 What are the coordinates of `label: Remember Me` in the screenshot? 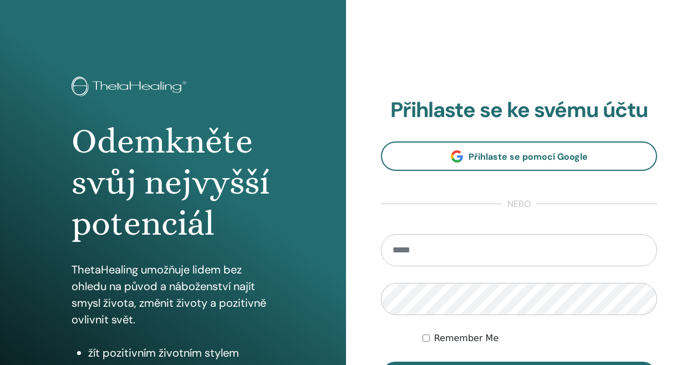 It's located at (466, 338).